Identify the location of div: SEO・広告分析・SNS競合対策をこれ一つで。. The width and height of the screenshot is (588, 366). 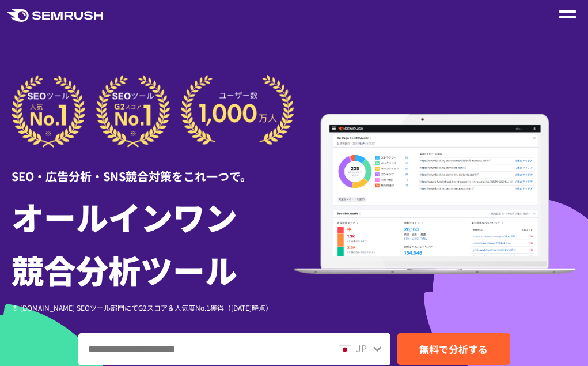
(153, 167).